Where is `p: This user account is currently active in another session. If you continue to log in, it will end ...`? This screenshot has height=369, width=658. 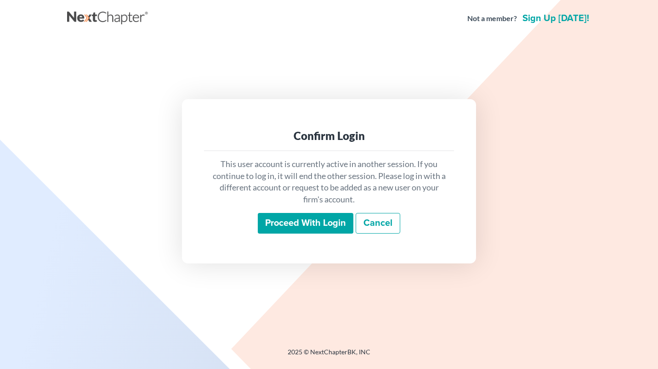 p: This user account is currently active in another session. If you continue to log in, it will end ... is located at coordinates (329, 182).